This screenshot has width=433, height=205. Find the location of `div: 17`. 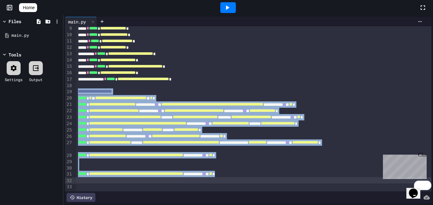

div: 17 is located at coordinates (69, 79).